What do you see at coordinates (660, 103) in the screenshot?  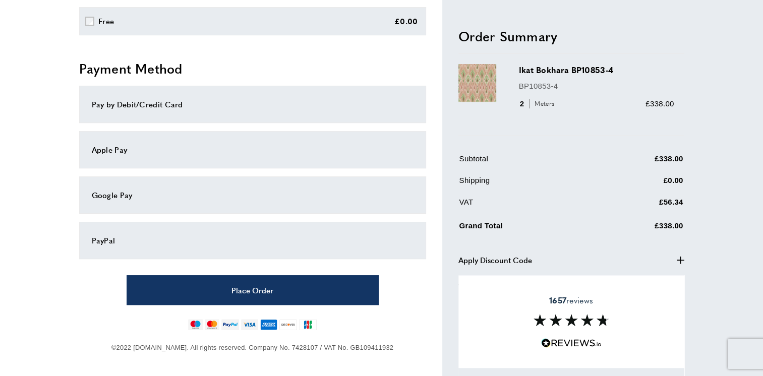 I see `span: £338.00` at bounding box center [660, 103].